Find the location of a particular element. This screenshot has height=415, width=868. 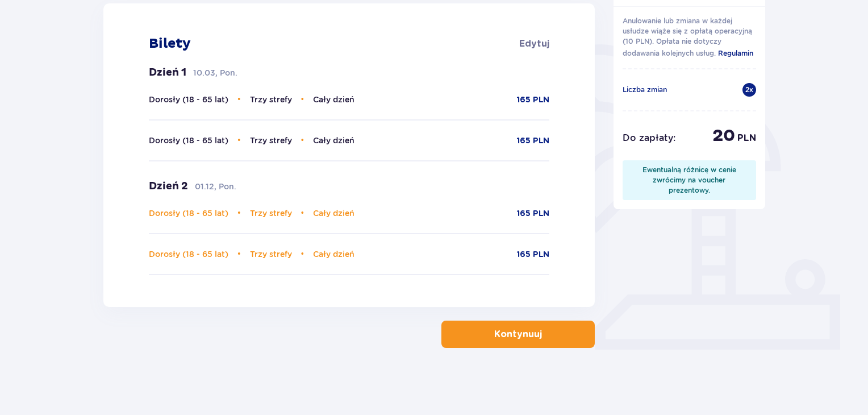

span: Edytuj is located at coordinates (535, 44).